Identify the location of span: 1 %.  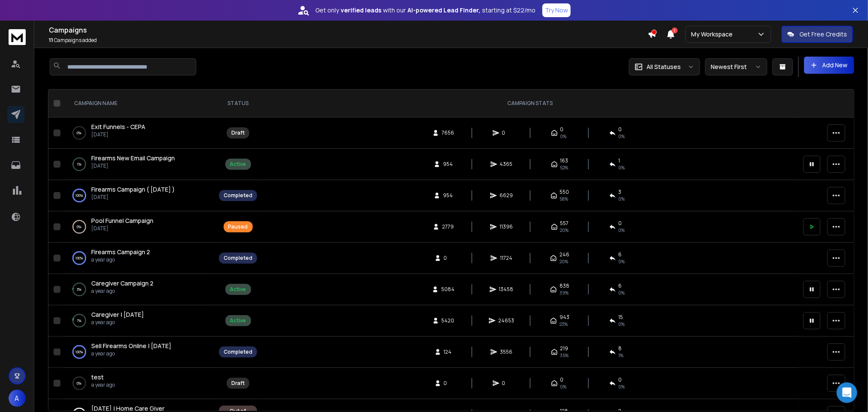
(621, 355).